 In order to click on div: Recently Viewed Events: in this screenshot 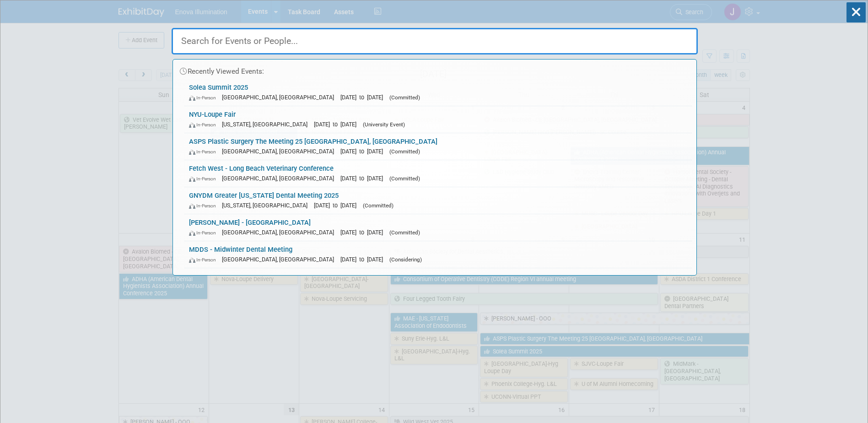, I will do `click(435, 69)`.